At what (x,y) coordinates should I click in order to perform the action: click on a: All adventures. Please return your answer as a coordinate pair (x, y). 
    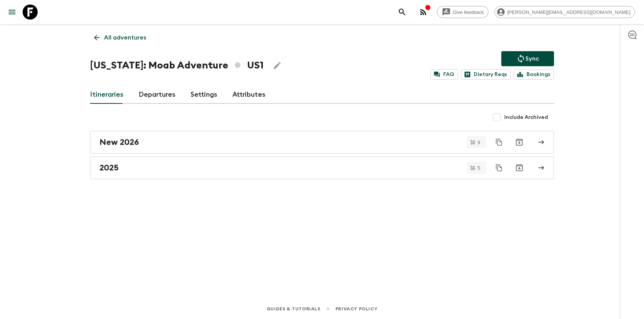
    Looking at the image, I should click on (120, 38).